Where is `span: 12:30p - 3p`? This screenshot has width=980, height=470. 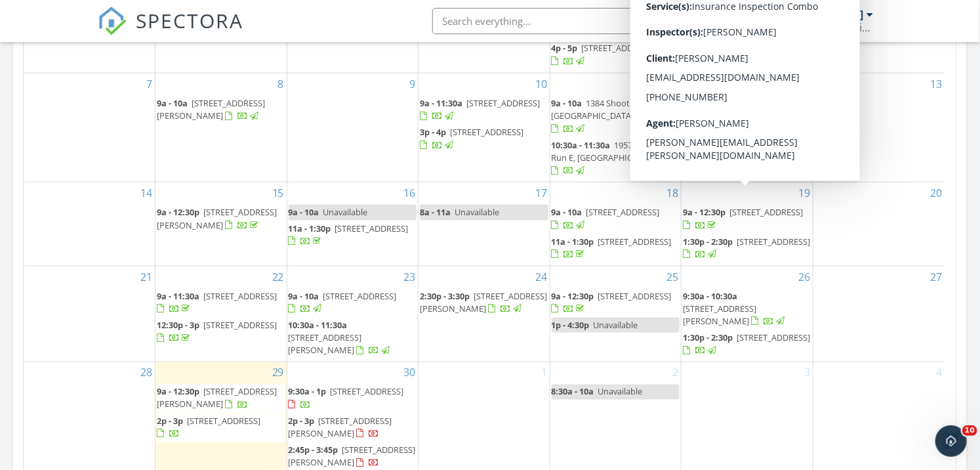
span: 12:30p - 3p is located at coordinates (178, 325).